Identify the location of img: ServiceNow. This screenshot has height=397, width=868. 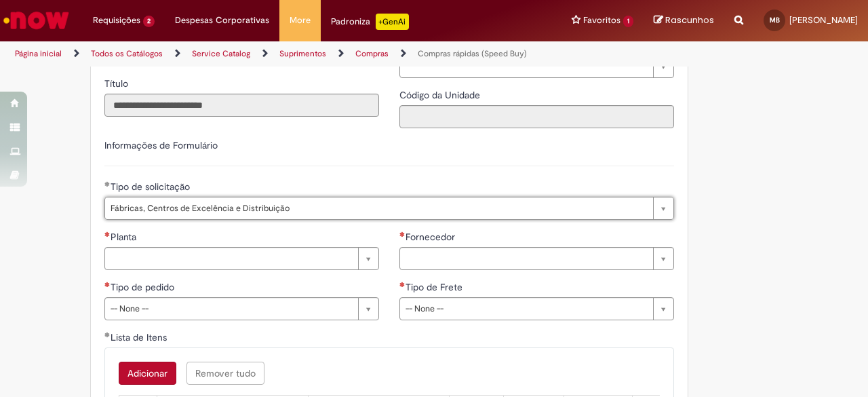
(36, 20).